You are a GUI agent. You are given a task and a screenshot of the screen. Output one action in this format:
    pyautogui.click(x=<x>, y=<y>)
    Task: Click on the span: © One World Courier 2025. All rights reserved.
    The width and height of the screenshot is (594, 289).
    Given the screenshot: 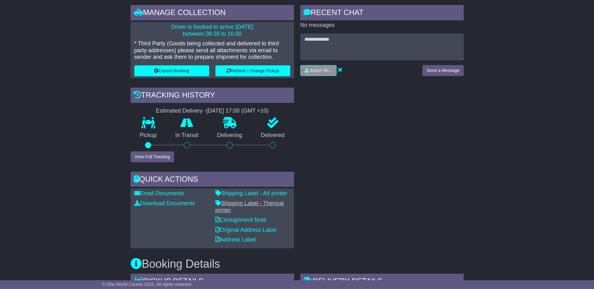 What is the action you would take?
    pyautogui.click(x=147, y=284)
    